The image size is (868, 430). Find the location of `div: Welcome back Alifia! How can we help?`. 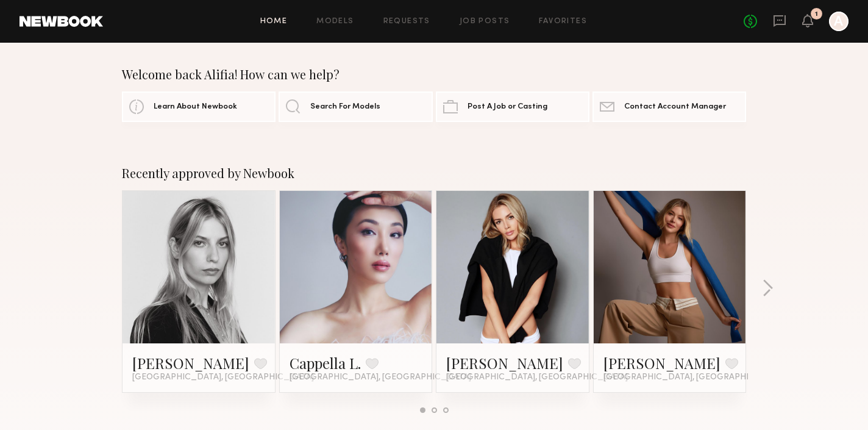

div: Welcome back Alifia! How can we help? is located at coordinates (434, 74).